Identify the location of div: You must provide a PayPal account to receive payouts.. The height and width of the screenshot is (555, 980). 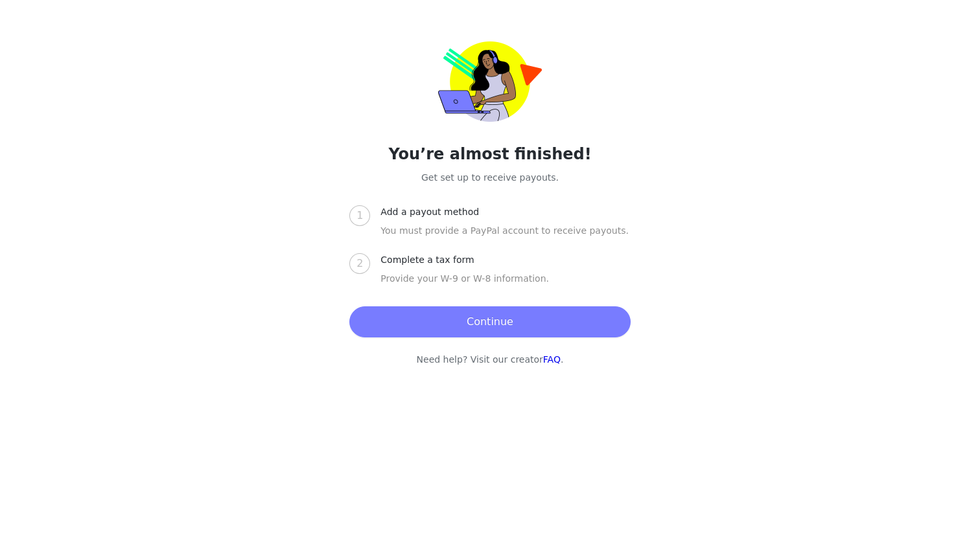
(505, 238).